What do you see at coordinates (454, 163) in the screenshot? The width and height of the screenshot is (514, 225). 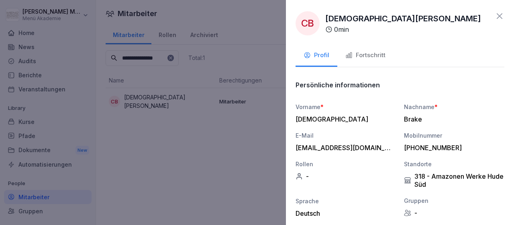 I see `div: Standorte` at bounding box center [454, 163].